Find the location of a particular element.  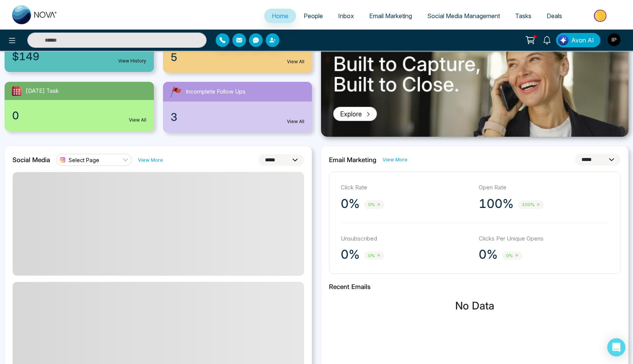

p: Unsubscribed is located at coordinates (406, 239).